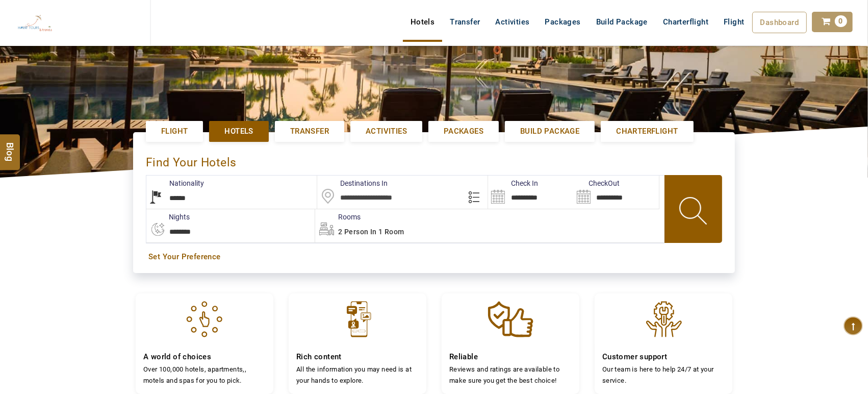 The width and height of the screenshot is (868, 394). What do you see at coordinates (10, 146) in the screenshot?
I see `span: Blog` at bounding box center [10, 146].